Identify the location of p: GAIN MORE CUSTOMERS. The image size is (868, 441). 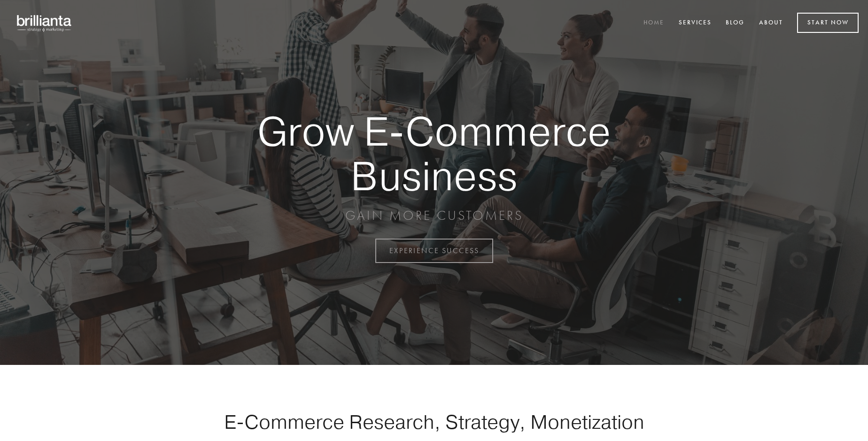
(434, 215).